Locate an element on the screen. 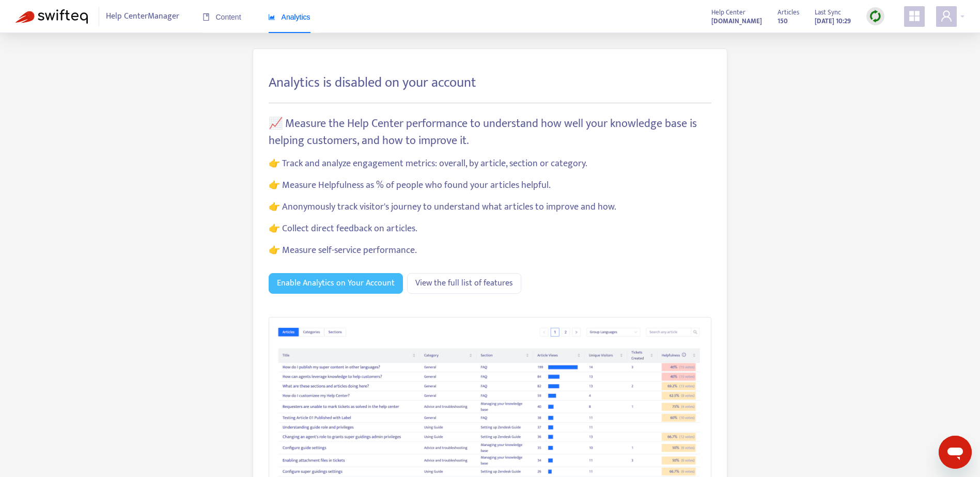  span: book is located at coordinates (206, 17).